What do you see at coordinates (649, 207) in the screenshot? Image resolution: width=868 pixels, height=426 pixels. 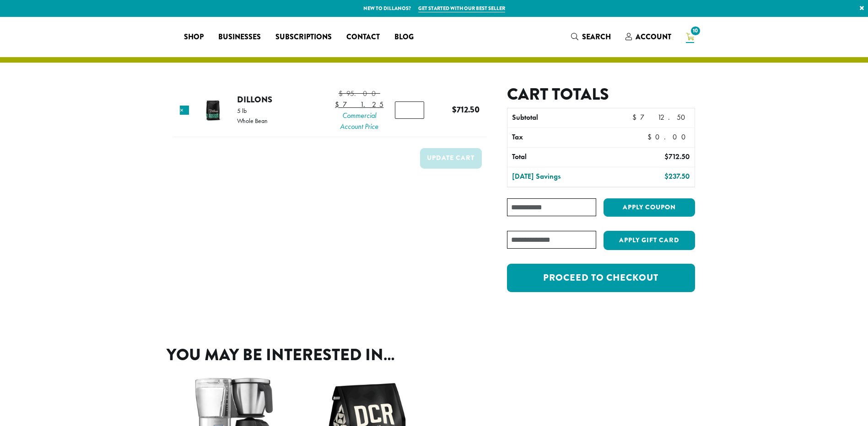 I see `button: Apply coupon` at bounding box center [649, 207].